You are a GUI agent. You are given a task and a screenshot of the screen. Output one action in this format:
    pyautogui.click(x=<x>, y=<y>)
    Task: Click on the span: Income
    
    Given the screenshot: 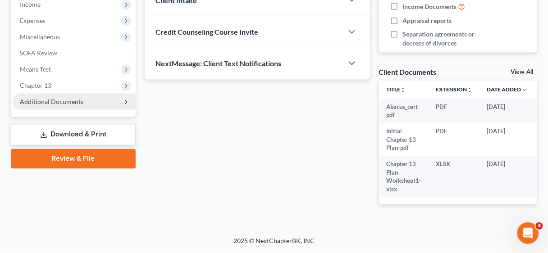 What is the action you would take?
    pyautogui.click(x=30, y=4)
    